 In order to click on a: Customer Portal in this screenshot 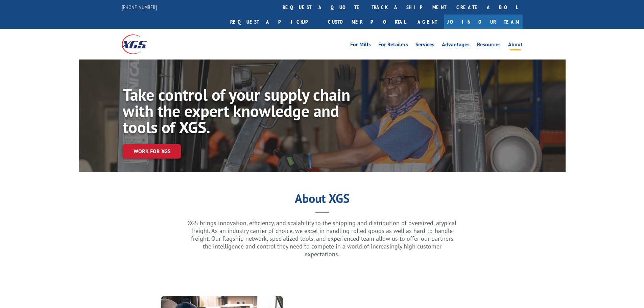, I will do `click(367, 21)`.